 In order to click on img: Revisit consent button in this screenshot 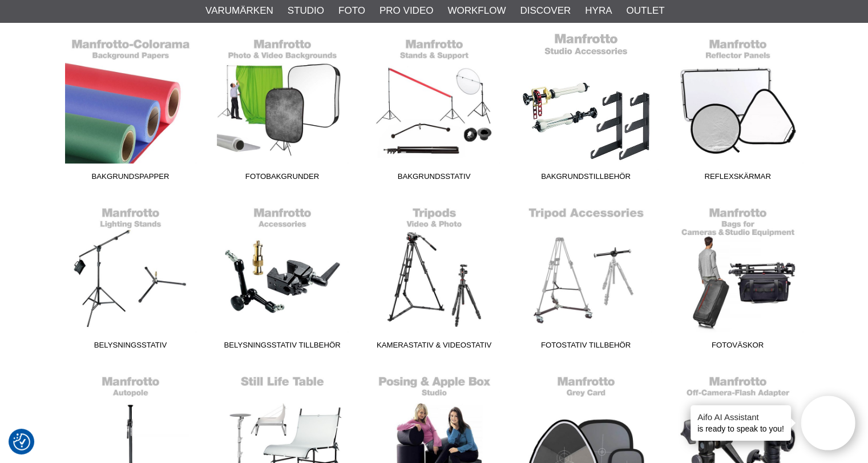, I will do `click(22, 441)`.